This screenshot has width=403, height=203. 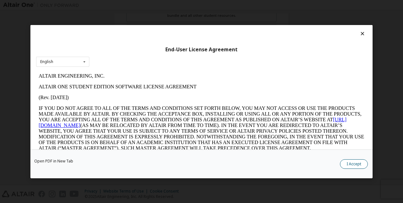 I want to click on a: Open PDF in New Tab, so click(x=53, y=161).